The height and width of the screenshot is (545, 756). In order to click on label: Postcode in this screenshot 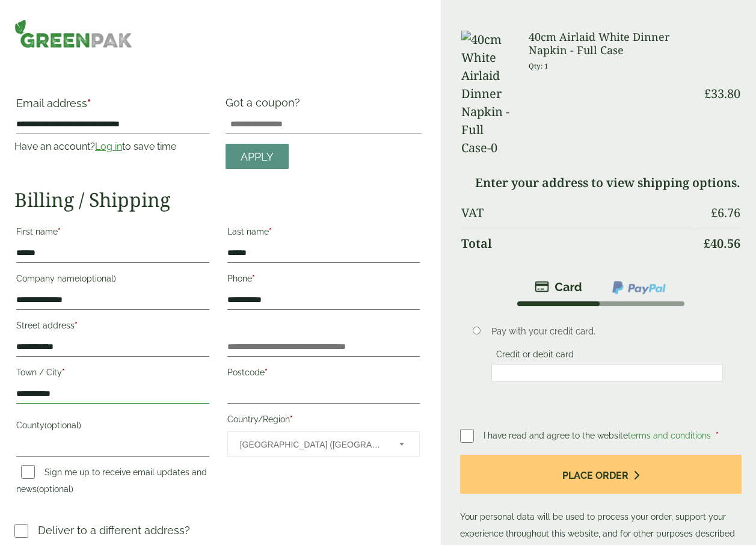, I will do `click(324, 374)`.